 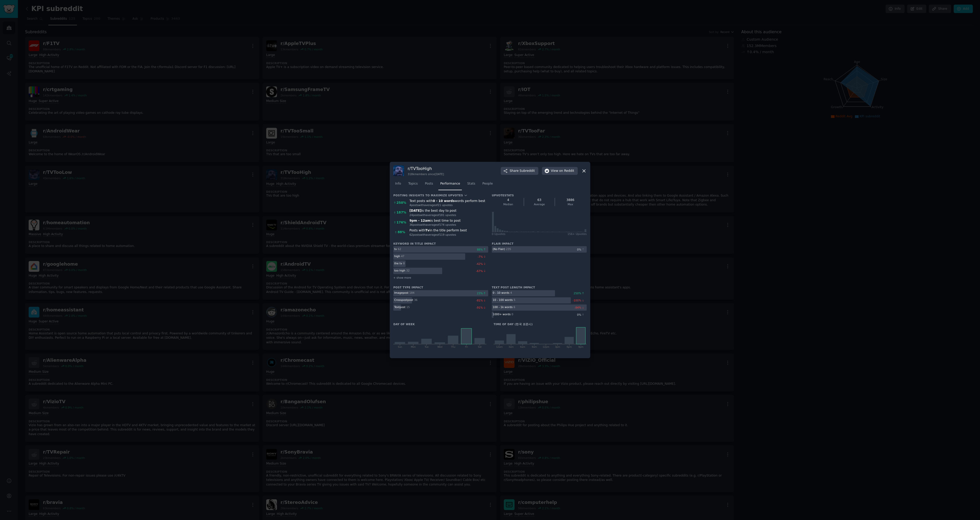 I want to click on h3: Flair impact, so click(x=539, y=243).